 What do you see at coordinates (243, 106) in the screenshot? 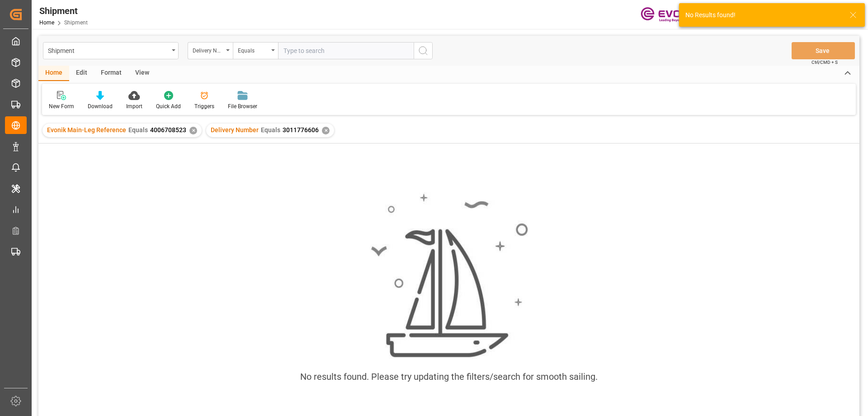
I see `div: File Browser` at bounding box center [243, 106].